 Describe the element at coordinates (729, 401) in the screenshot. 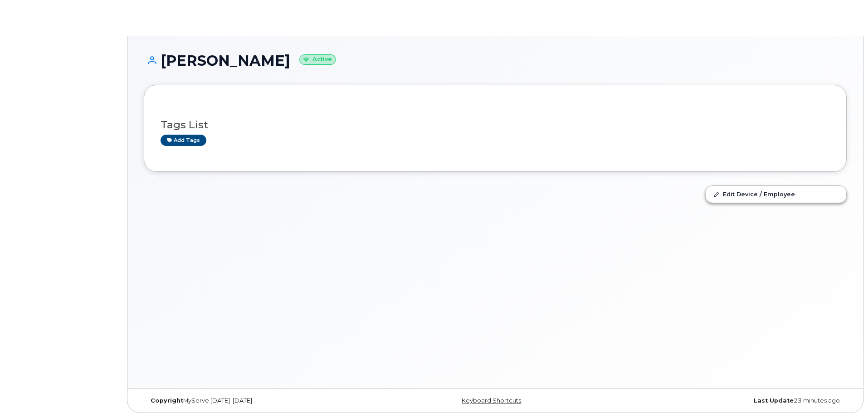

I see `div: 23 minutes ago` at that location.